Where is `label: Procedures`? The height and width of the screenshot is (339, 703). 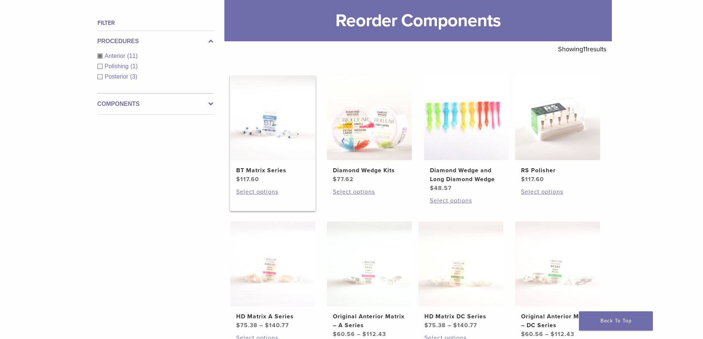
label: Procedures is located at coordinates (155, 41).